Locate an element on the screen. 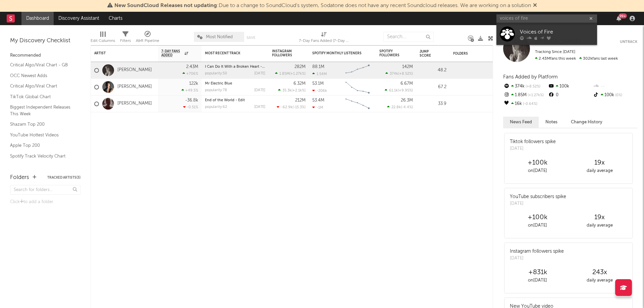 The image size is (644, 308). div: 53.4M is located at coordinates (318, 100).